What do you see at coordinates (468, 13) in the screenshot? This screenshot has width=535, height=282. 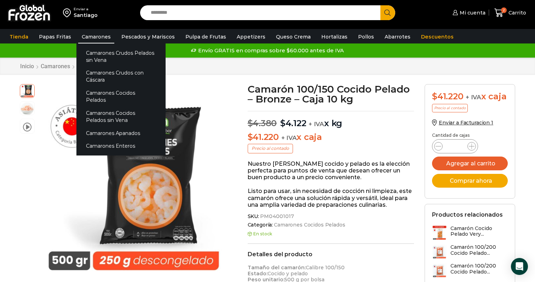 I see `a: Mi cuenta` at bounding box center [468, 13].